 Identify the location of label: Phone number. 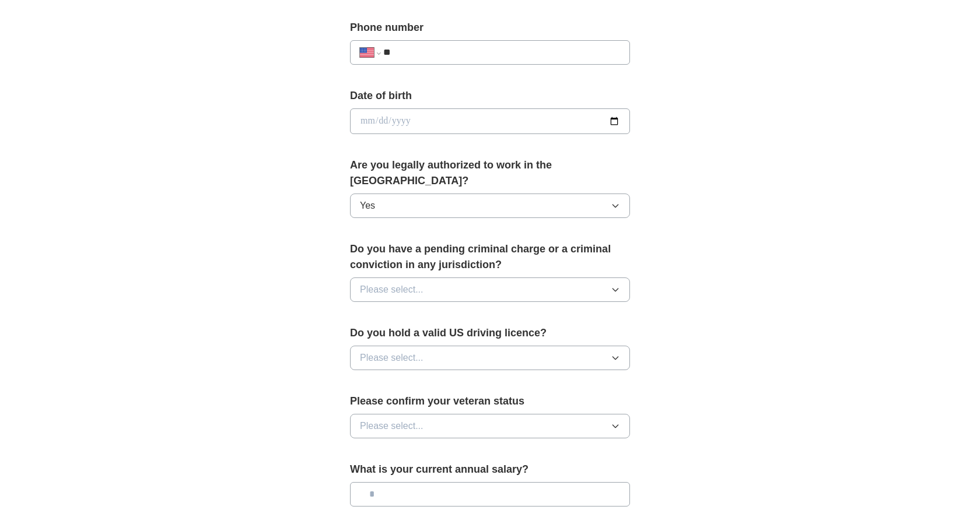
(490, 28).